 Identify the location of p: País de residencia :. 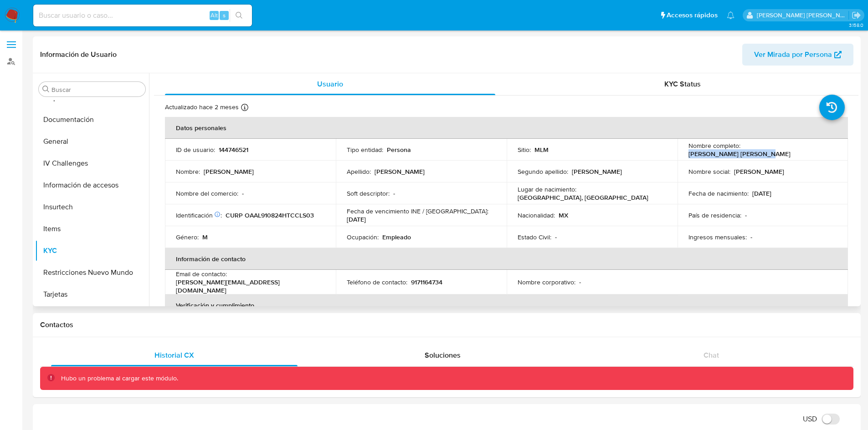
(715, 215).